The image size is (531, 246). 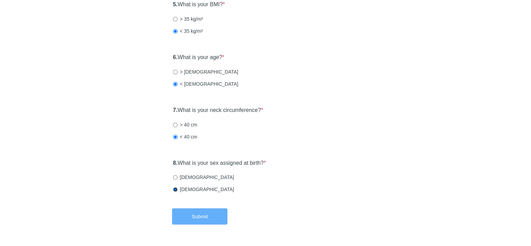 What do you see at coordinates (188, 19) in the screenshot?
I see `label: > 35 kg/m²` at bounding box center [188, 19].